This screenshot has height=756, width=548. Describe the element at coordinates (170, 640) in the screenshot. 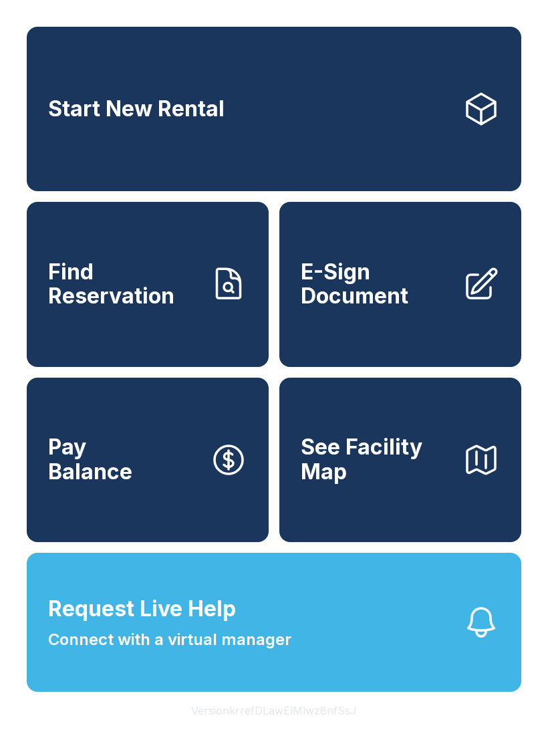

I see `span: Connect with a virtual manager` at that location.